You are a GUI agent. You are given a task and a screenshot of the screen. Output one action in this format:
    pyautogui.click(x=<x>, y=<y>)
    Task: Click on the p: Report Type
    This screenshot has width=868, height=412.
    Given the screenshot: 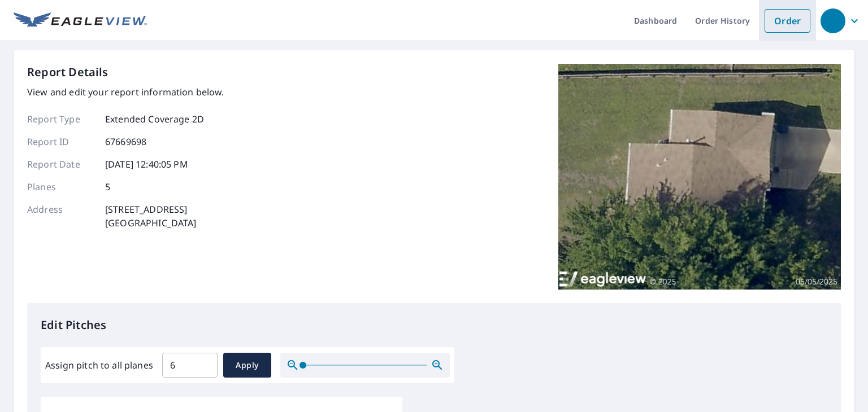 What is the action you would take?
    pyautogui.click(x=61, y=119)
    